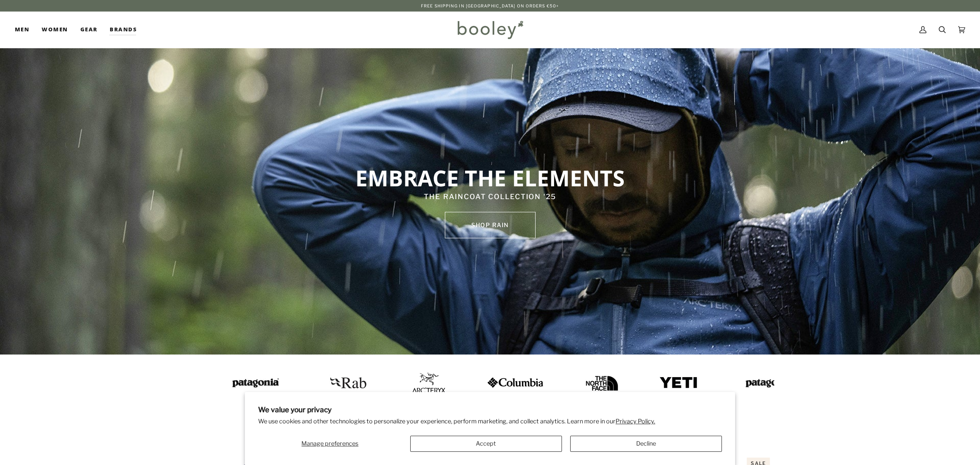 The image size is (980, 465). Describe the element at coordinates (123, 29) in the screenshot. I see `div: Brands` at that location.